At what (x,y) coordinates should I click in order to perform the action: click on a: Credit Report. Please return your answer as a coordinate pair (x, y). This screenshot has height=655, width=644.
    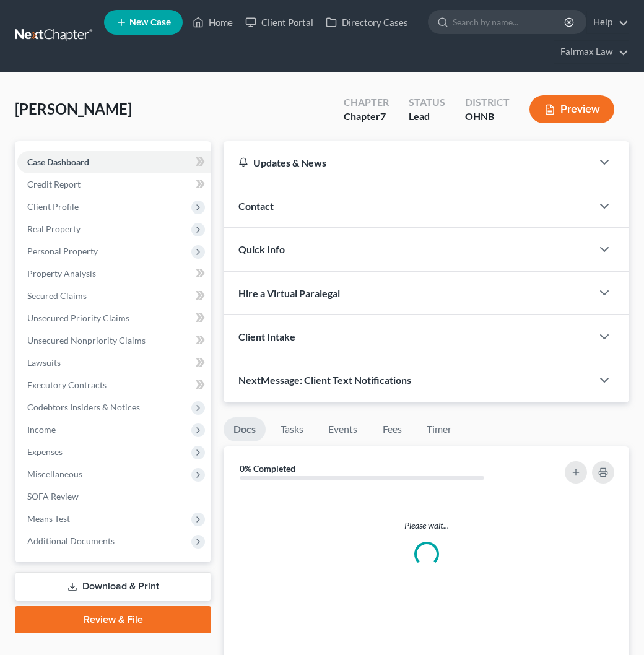
    Looking at the image, I should click on (114, 185).